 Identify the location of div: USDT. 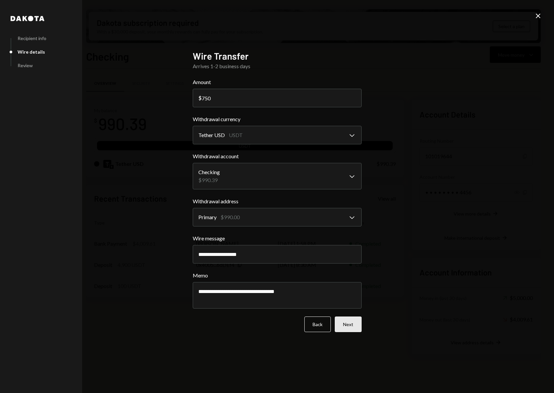
(236, 135).